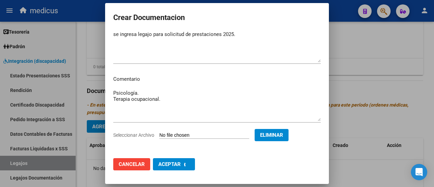 This screenshot has width=434, height=187. Describe the element at coordinates (272, 135) in the screenshot. I see `span: Eliminar` at that location.